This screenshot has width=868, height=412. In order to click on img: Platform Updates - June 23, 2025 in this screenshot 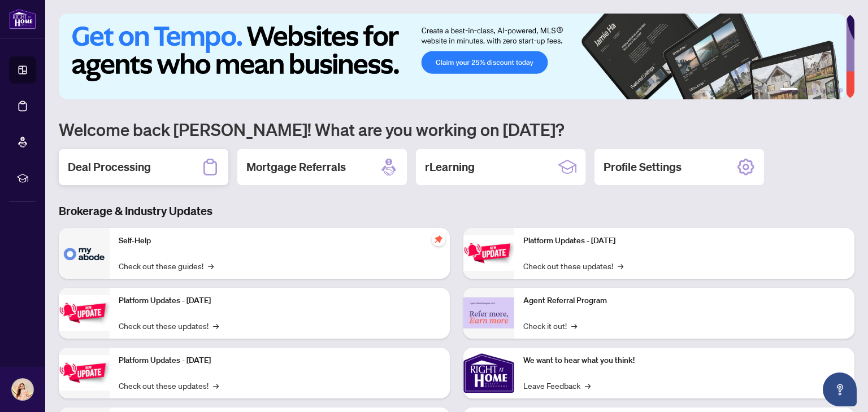, I will do `click(489, 253)`.